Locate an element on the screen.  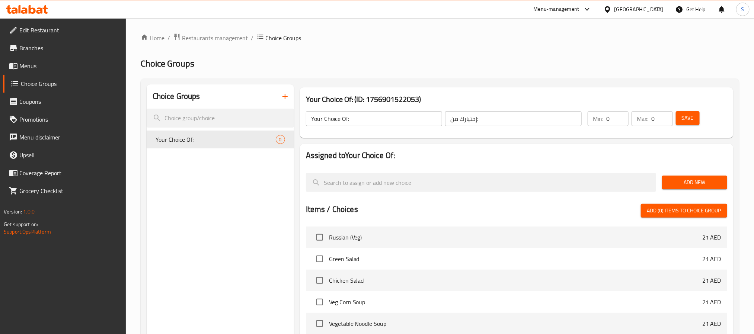
span: Branches is located at coordinates (70, 48).